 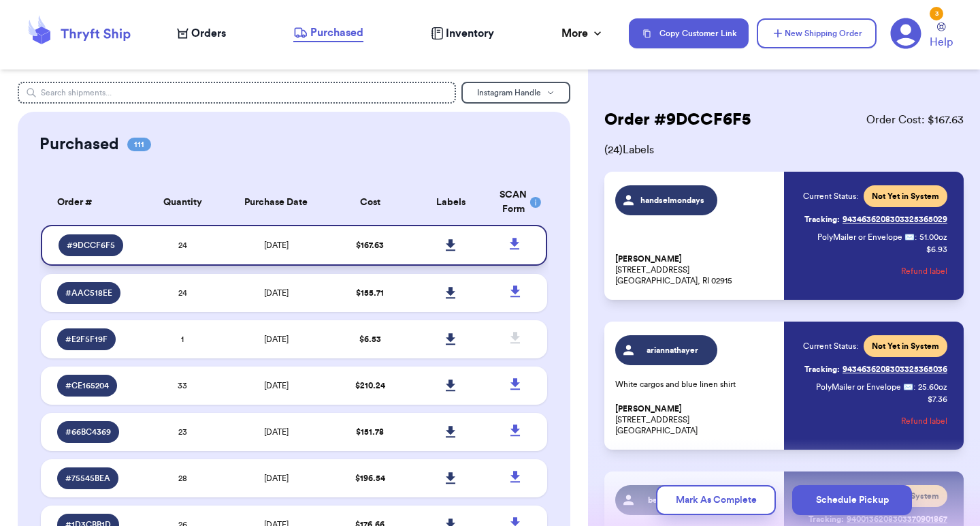 I want to click on a: 3, so click(x=906, y=34).